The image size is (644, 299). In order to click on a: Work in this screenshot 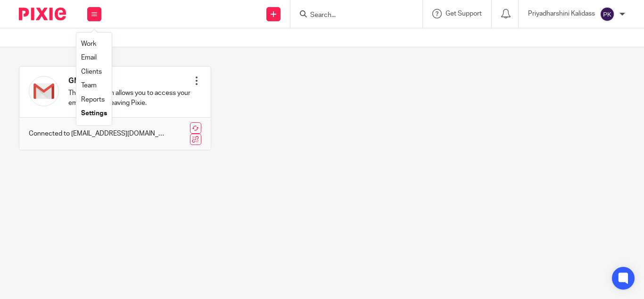, I will do `click(89, 44)`.